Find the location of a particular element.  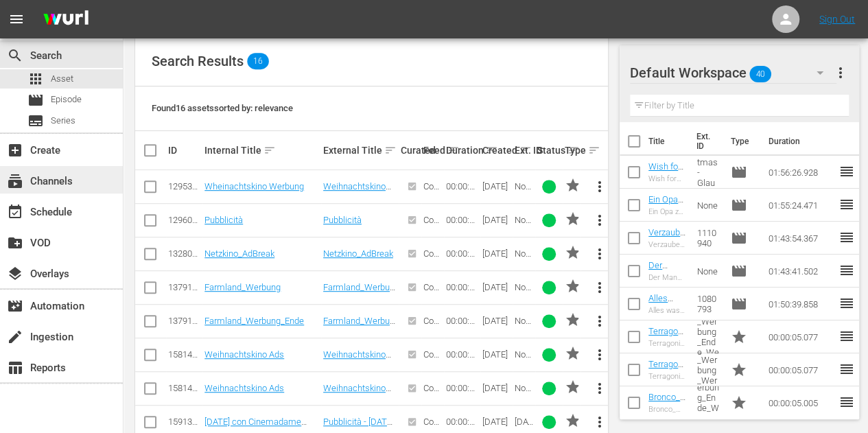

span: Channels is located at coordinates (15, 181).